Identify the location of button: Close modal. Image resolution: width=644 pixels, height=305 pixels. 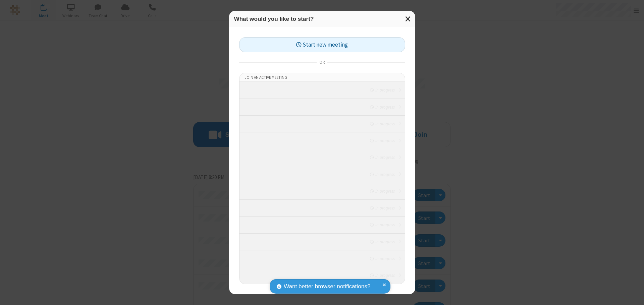
(408, 19).